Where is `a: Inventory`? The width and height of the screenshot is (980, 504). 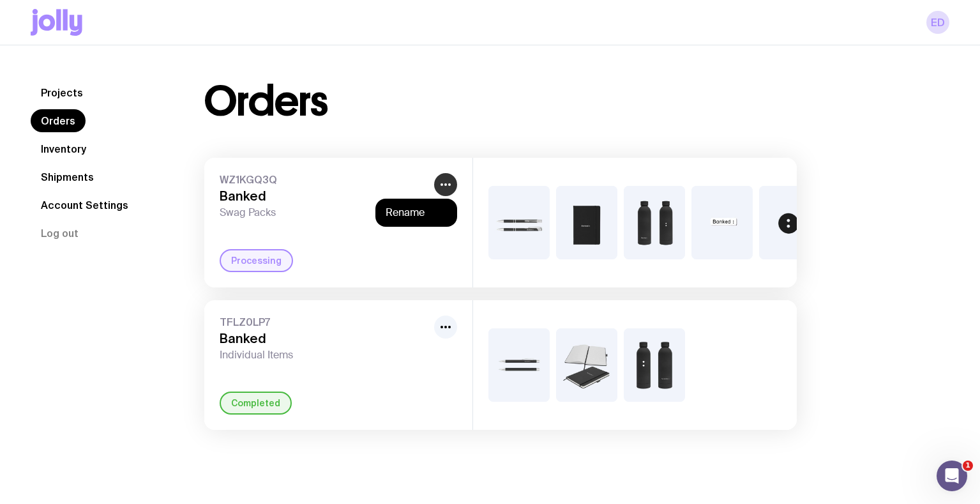 a: Inventory is located at coordinates (63, 149).